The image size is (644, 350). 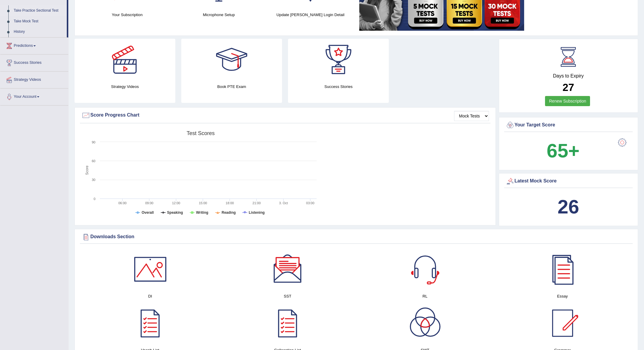 What do you see at coordinates (257, 203) in the screenshot?
I see `text: 21:00` at bounding box center [257, 203].